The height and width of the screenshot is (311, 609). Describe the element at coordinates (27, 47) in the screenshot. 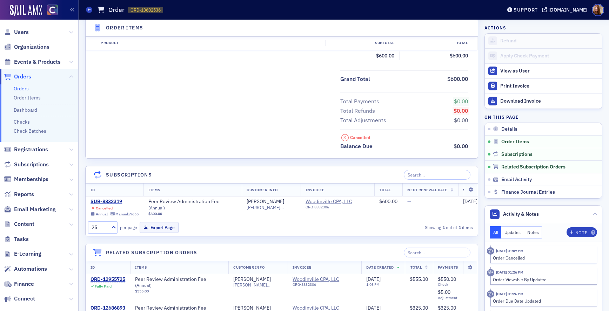

I see `a: Organizations` at that location.